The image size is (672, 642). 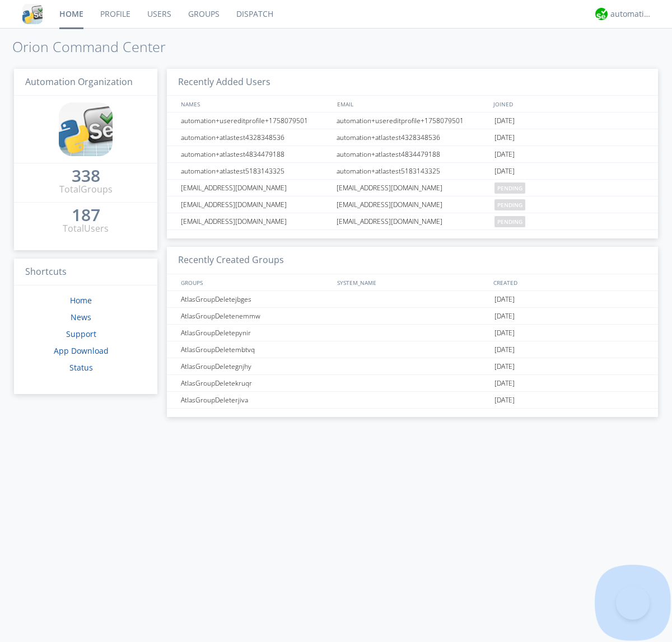 I want to click on div: JOINED, so click(x=569, y=103).